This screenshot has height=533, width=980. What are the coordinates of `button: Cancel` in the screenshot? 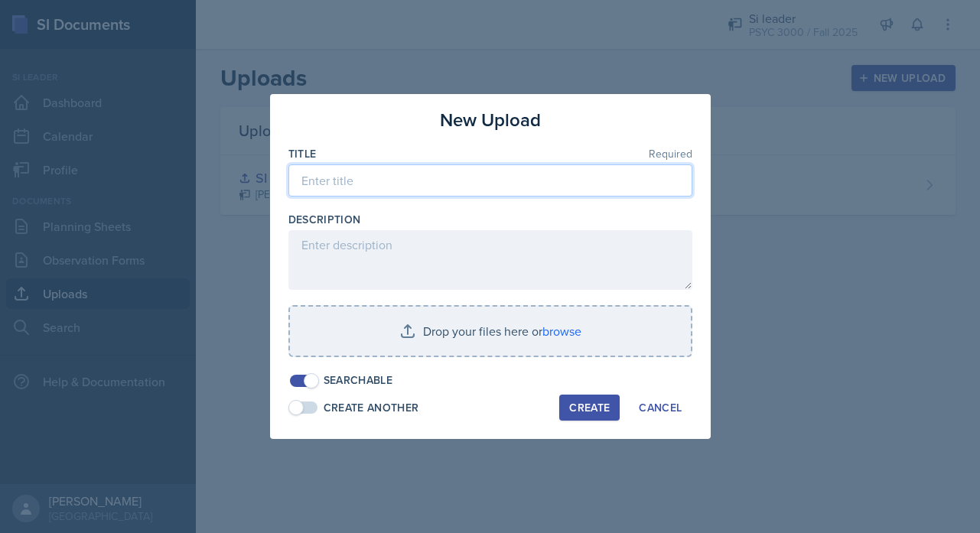 It's located at (660, 407).